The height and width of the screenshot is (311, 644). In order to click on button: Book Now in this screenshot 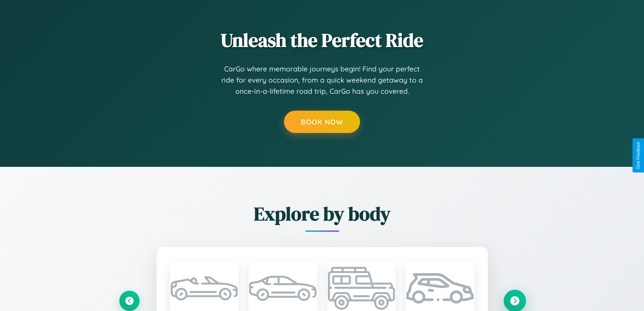, I will do `click(322, 122)`.